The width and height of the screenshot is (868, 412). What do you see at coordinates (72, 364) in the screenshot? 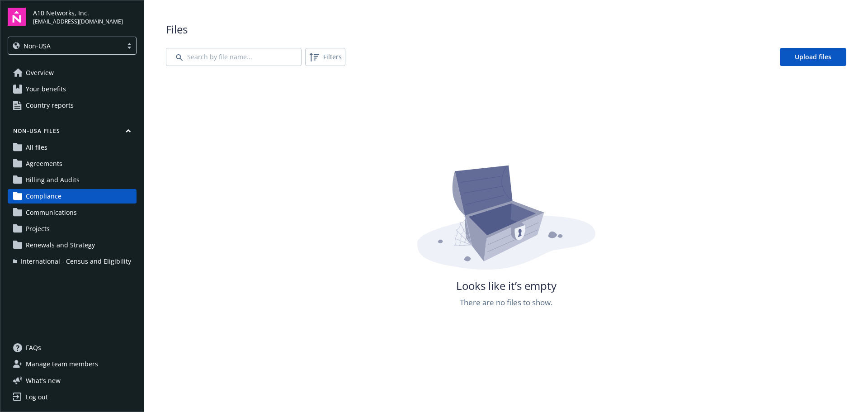
I see `a: Manage team members` at bounding box center [72, 364].